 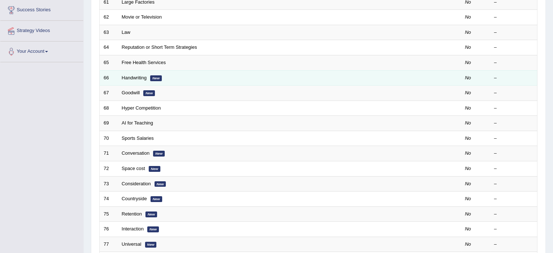 What do you see at coordinates (134, 77) in the screenshot?
I see `a: Handwriting` at bounding box center [134, 77].